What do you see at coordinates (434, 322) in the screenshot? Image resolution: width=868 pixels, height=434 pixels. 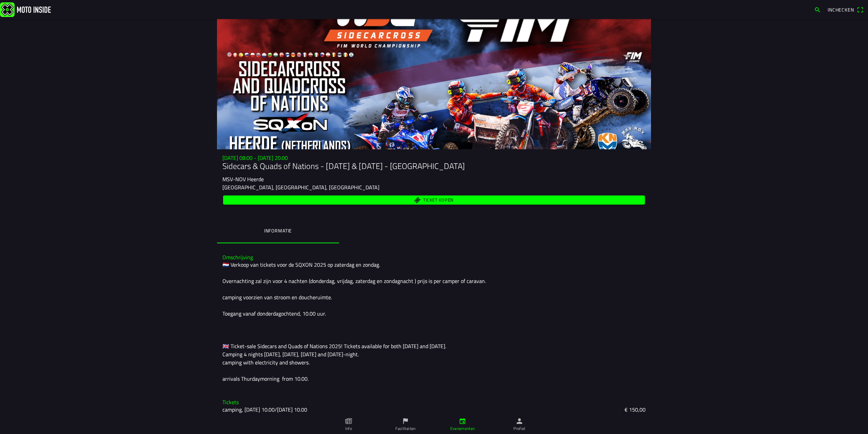 I see `div: 🇳🇱 Verkoop van tickets voor de SQXON 2025 op zaterdag en zondag. Overnachting zal zijn voor 4 nac...` at bounding box center [434, 322].